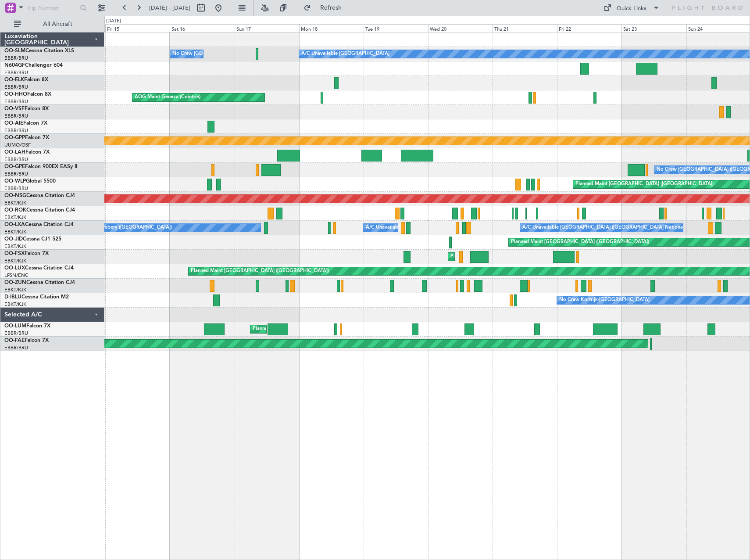 The height and width of the screenshot is (560, 750). Describe the element at coordinates (39, 282) in the screenshot. I see `a: OO-ZUNCessna Citation CJ4` at that location.